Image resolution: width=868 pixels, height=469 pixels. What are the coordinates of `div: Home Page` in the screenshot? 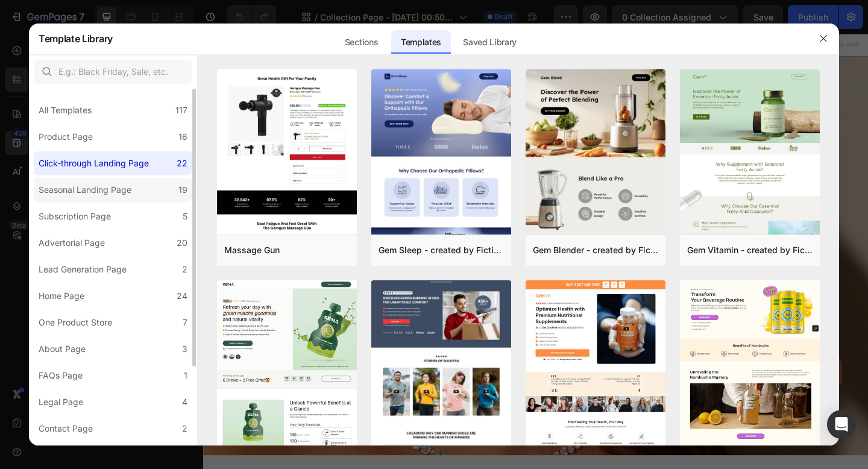 It's located at (61, 296).